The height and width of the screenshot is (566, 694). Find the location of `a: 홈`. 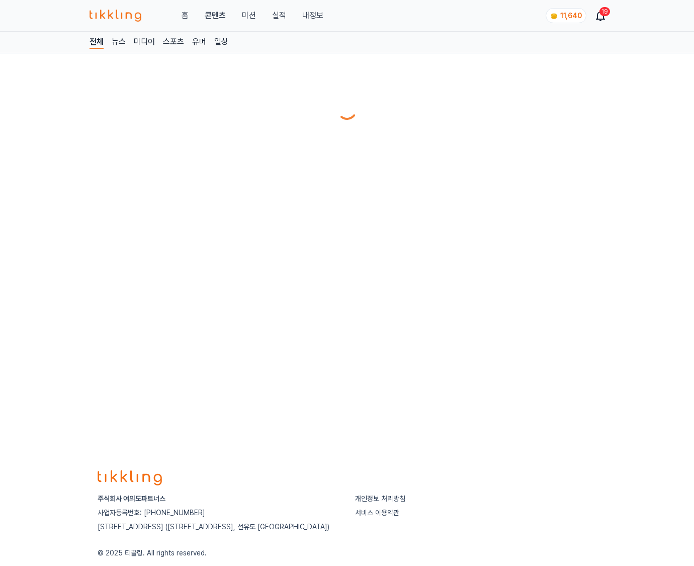

a: 홈 is located at coordinates (185, 16).